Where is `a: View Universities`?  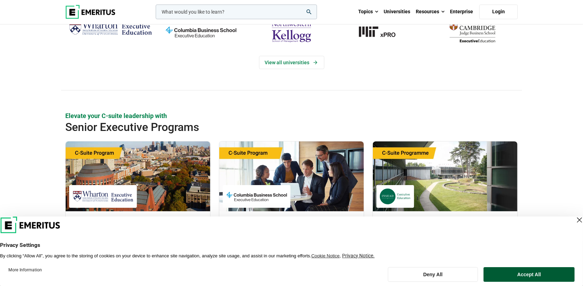 a: View Universities is located at coordinates (292, 63).